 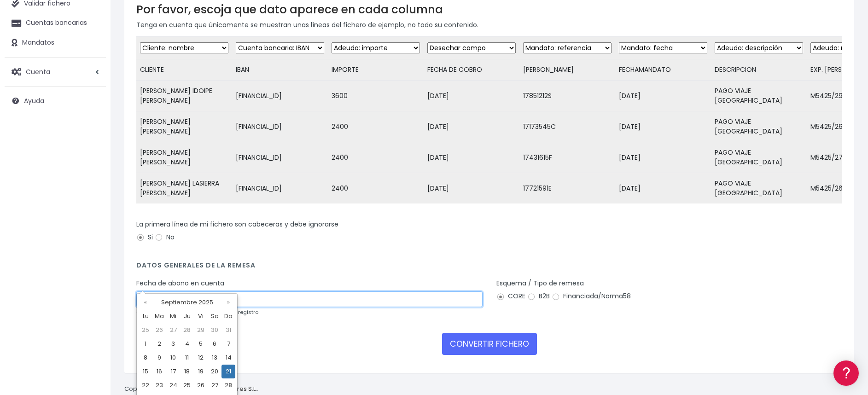 What do you see at coordinates (229, 358) in the screenshot?
I see `td: 14` at bounding box center [229, 358].